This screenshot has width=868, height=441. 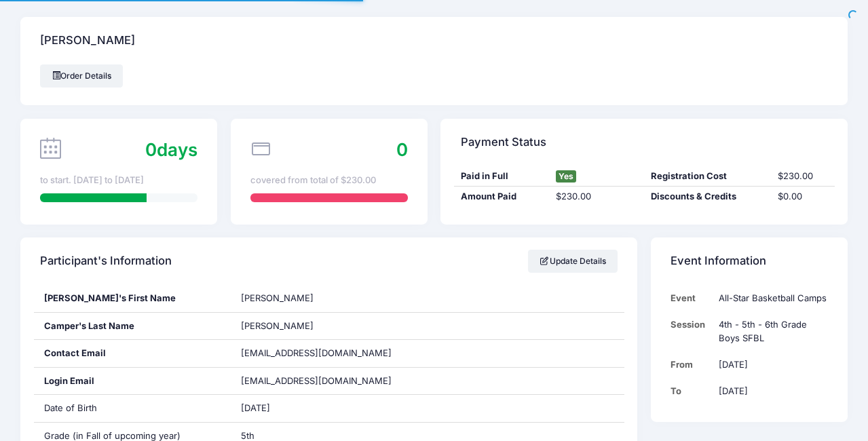 What do you see at coordinates (566, 177) in the screenshot?
I see `span: Yes` at bounding box center [566, 177].